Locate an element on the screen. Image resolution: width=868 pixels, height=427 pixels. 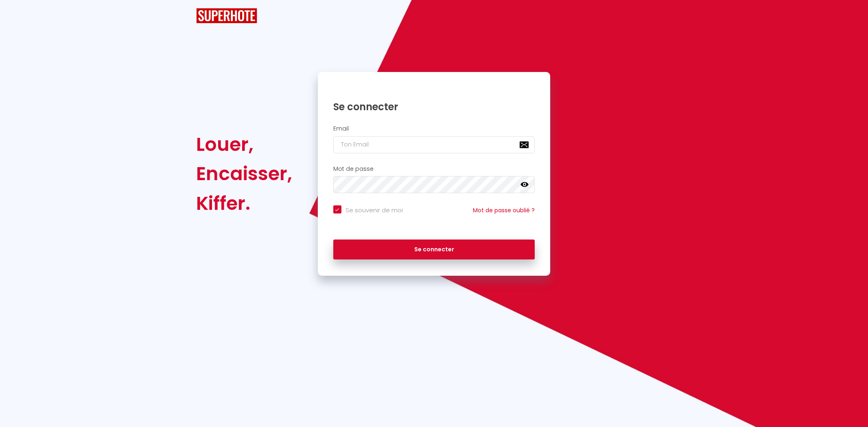
img: SuperHote logo is located at coordinates (226, 15).